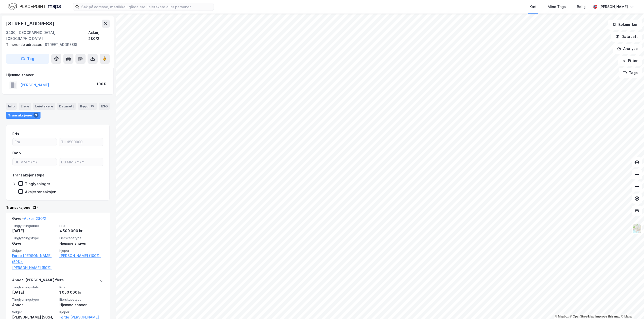 This screenshot has width=644, height=319. Describe the element at coordinates (581, 317) in the screenshot. I see `a: OpenStreetMap` at that location.